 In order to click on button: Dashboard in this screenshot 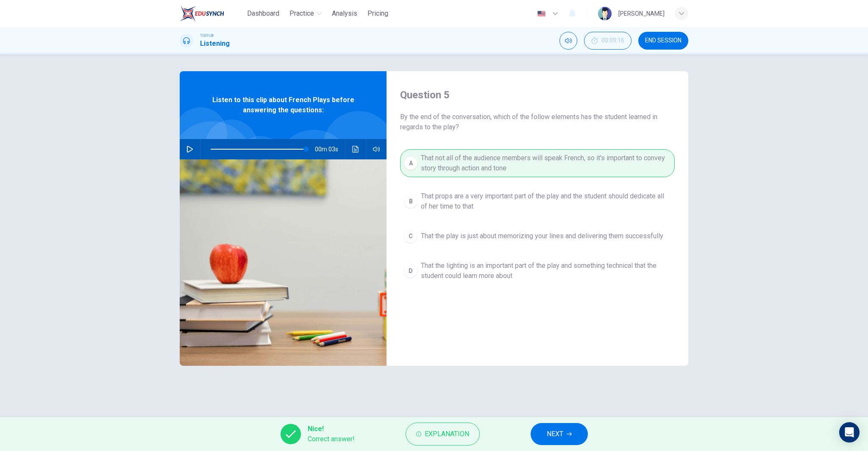, I will do `click(263, 14)`.